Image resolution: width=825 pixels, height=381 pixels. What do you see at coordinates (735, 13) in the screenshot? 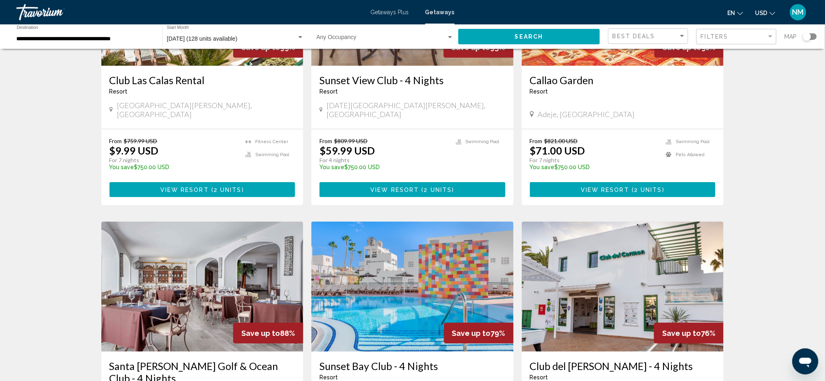
I see `button: Change language` at bounding box center [735, 13].